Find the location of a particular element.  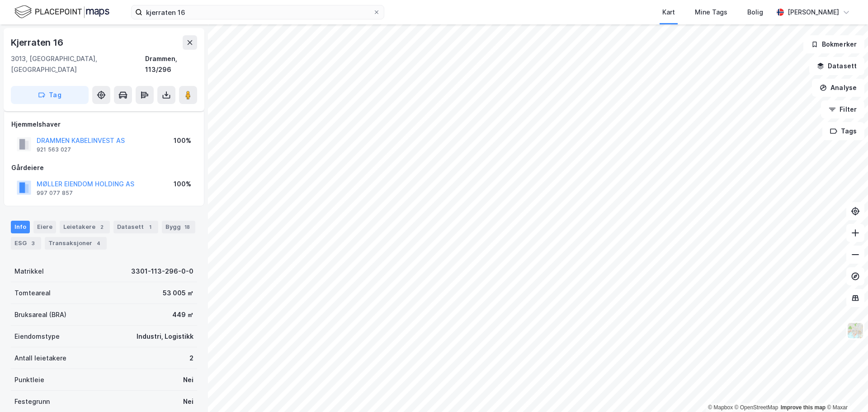

div: 3301-113-296-0-0 is located at coordinates (163, 271).